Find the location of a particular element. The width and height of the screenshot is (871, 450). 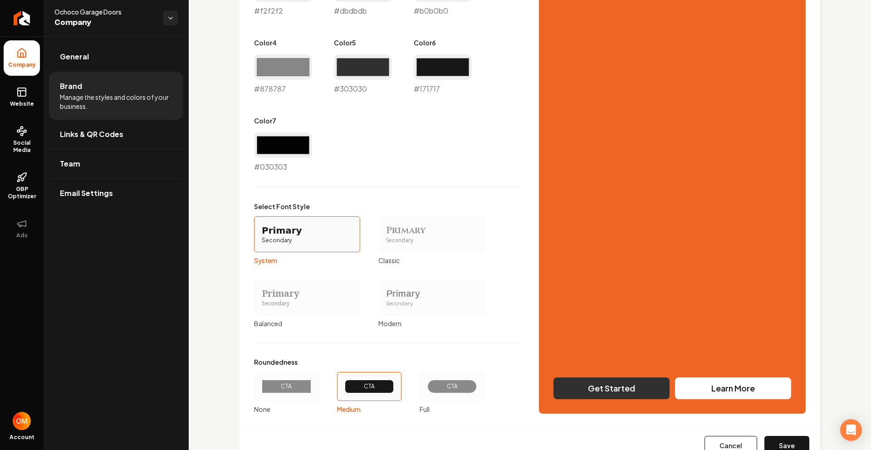

div: System is located at coordinates (307, 261).